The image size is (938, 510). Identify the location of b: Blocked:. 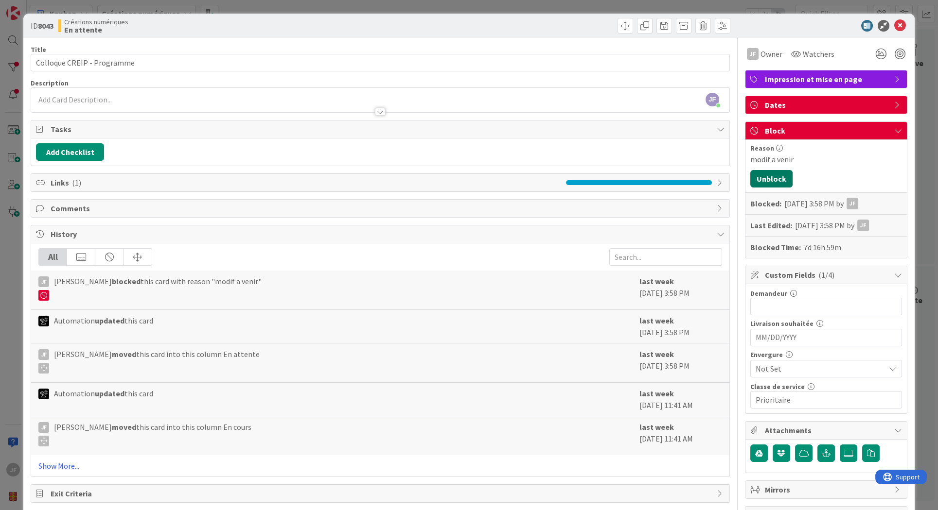
(765, 204).